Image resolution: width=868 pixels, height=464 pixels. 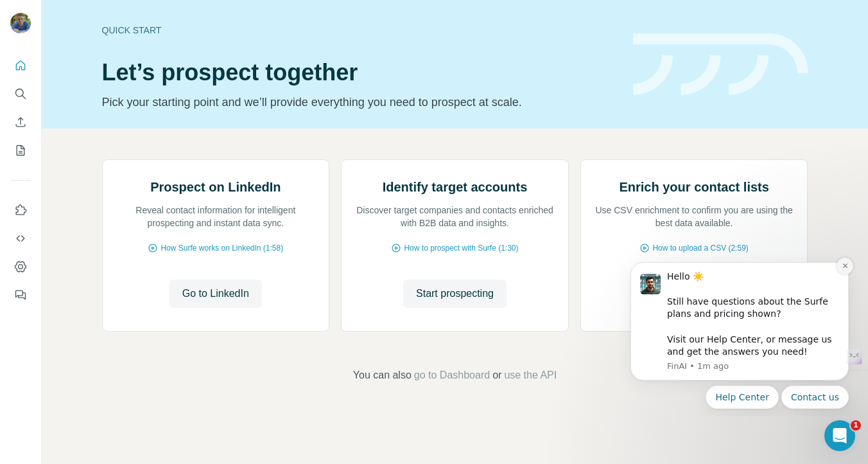 What do you see at coordinates (221, 248) in the screenshot?
I see `span: How Surfe works on LinkedIn (1:58)` at bounding box center [221, 248].